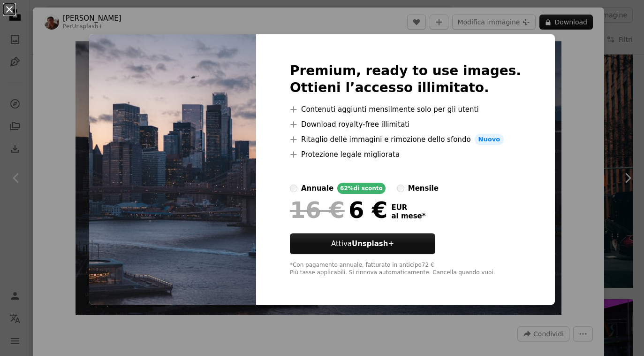  I want to click on span: Nuovo, so click(489, 139).